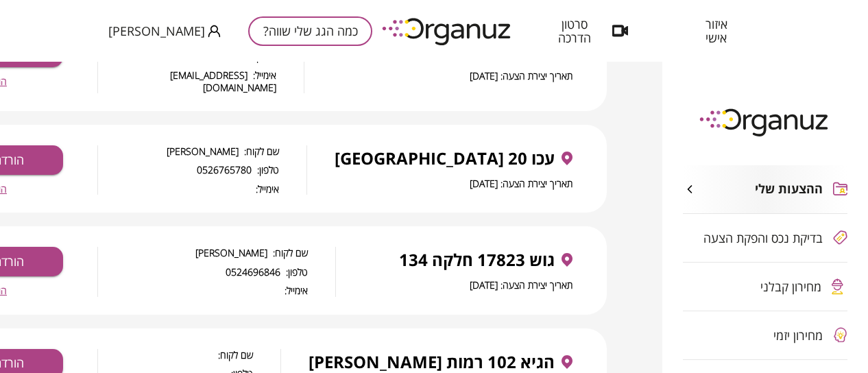  I want to click on button: איזור אישי, so click(716, 31).